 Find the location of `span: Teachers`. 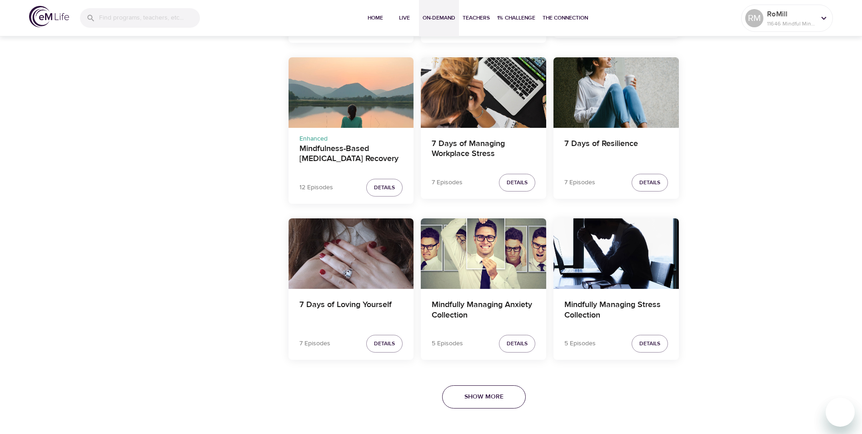

span: Teachers is located at coordinates (476, 18).